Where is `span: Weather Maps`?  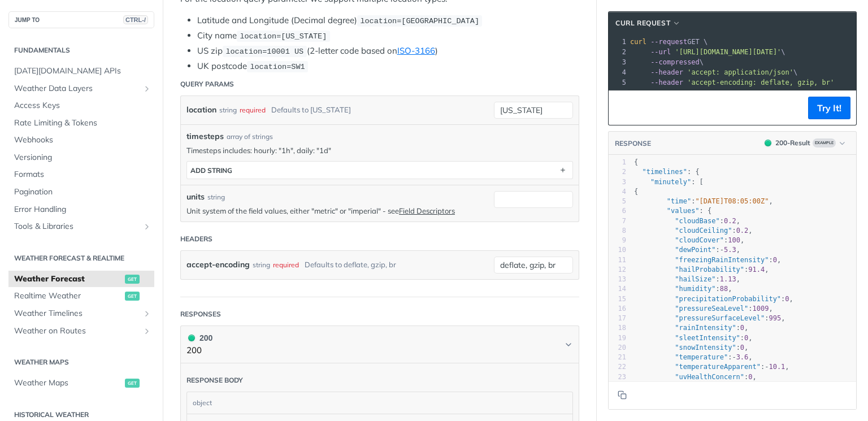 span: Weather Maps is located at coordinates (68, 383).